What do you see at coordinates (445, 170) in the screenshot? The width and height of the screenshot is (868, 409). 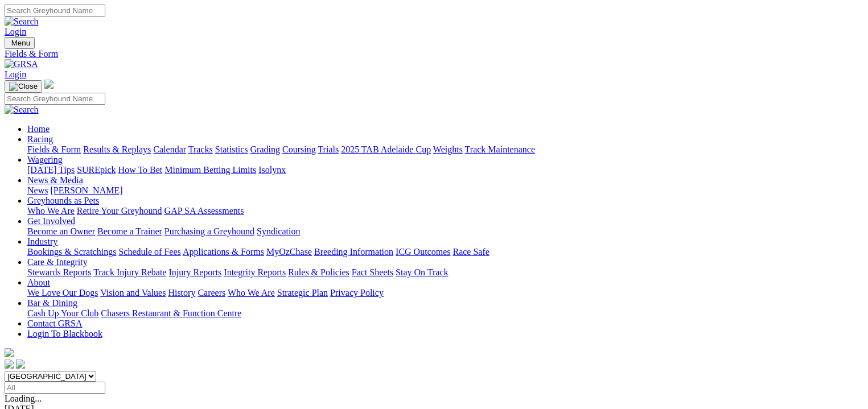 I see `div: Wagering` at bounding box center [445, 170].